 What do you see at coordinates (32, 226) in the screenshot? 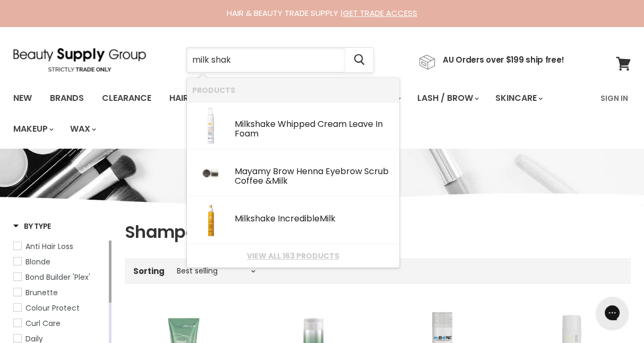
I see `span: By Type` at bounding box center [32, 226].